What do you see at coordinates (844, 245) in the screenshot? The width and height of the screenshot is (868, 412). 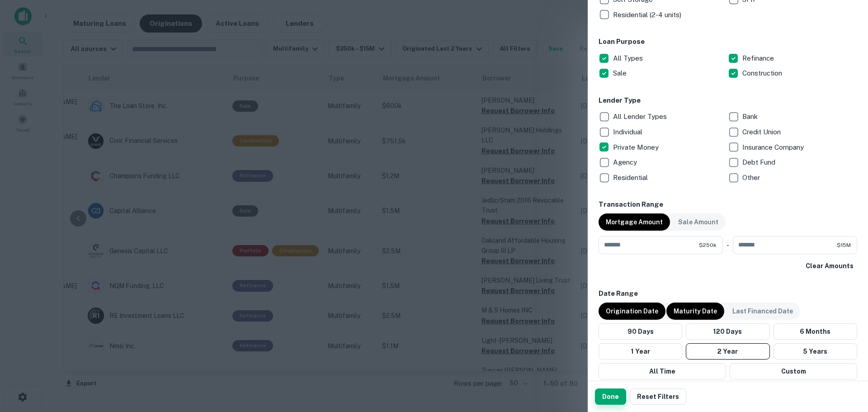 I see `span: $15M` at bounding box center [844, 245].